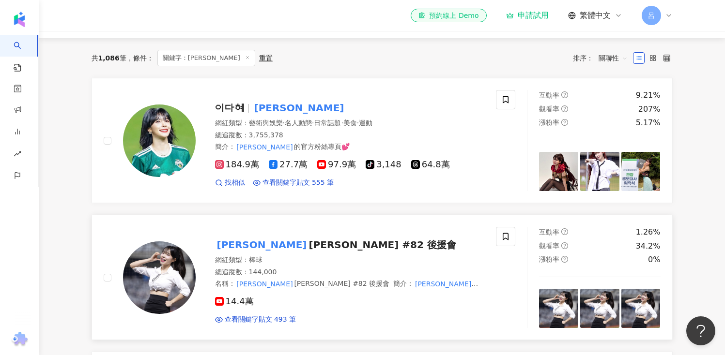 The height and width of the screenshot is (355, 725). I want to click on span: 條件 ：, so click(140, 58).